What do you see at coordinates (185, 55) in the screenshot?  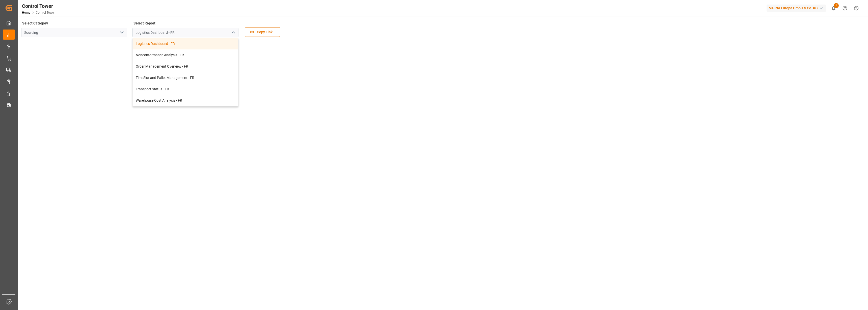 I see `div: Nonconformance Analysis - FR` at bounding box center [185, 55].